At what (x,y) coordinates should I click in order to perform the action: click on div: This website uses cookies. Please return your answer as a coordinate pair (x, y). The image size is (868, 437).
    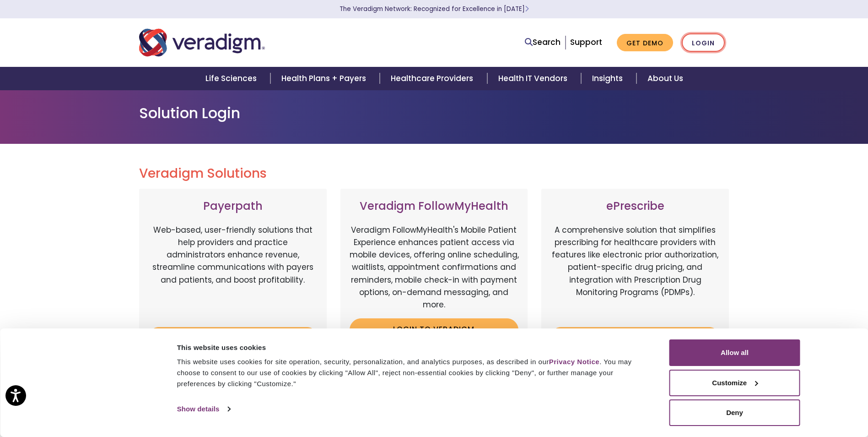
    Looking at the image, I should click on (412, 348).